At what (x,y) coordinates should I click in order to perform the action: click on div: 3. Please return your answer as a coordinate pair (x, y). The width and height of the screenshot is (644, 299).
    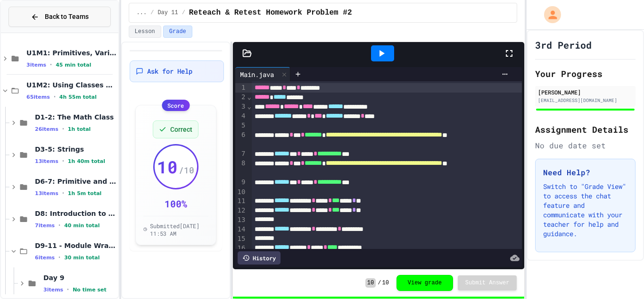
    Looking at the image, I should click on (241, 106).